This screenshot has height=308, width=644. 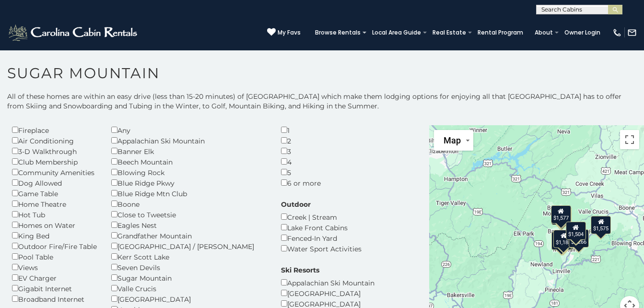 I want to click on div: Banner Elk, so click(x=189, y=151).